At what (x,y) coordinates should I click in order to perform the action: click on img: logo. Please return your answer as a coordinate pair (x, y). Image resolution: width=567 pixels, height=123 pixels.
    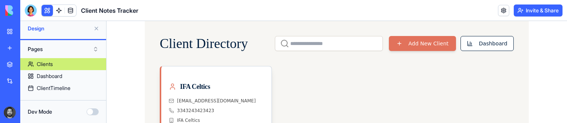
    Looking at the image, I should click on (29, 11).